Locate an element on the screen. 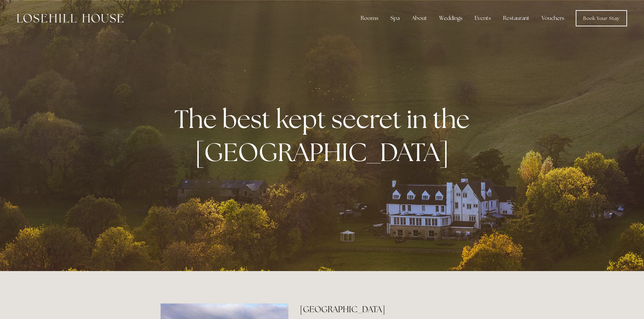  div: Restaurant is located at coordinates (516, 18).